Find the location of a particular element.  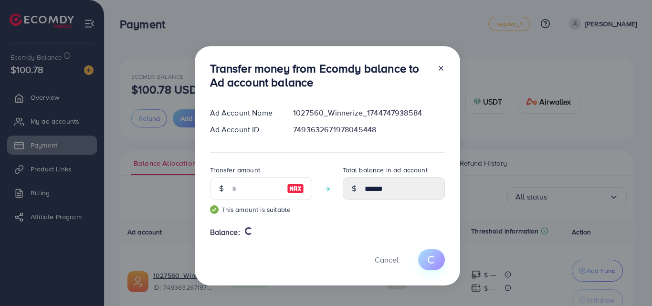

button: Cancel is located at coordinates (387, 259).